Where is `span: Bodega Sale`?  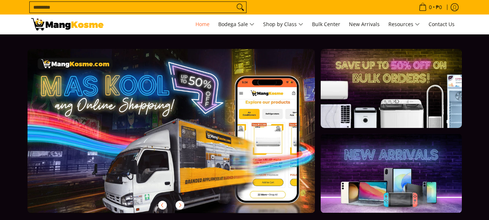 span: Bodega Sale is located at coordinates (237, 24).